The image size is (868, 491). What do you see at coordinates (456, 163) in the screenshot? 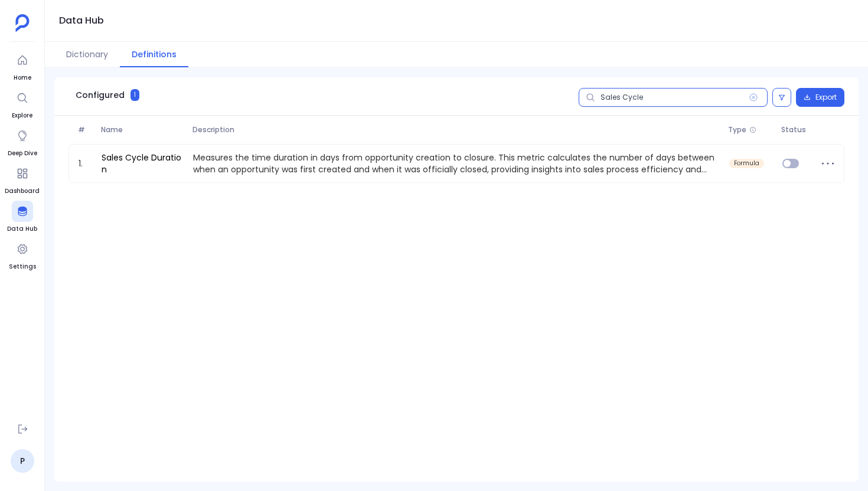
I see `p: Measures the time duration in days from opportunity creation to closure. This metric calculates t...` at bounding box center [456, 163].